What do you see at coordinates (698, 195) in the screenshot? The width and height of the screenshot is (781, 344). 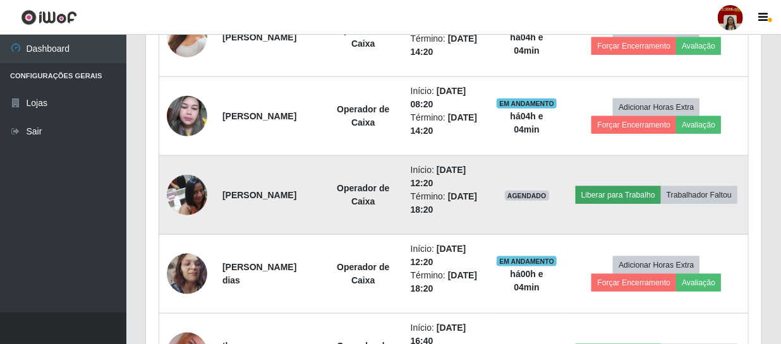 I see `button: Trabalhador Faltou` at bounding box center [698, 195].